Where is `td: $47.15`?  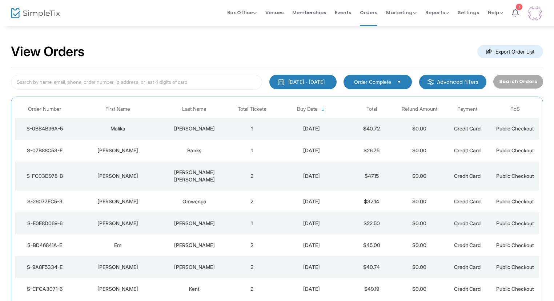
td: $47.15 is located at coordinates (372, 176).